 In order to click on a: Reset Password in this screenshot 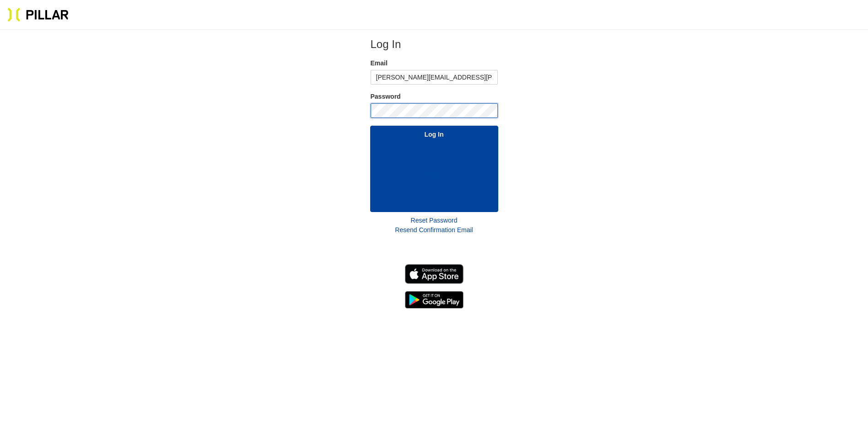, I will do `click(434, 220)`.